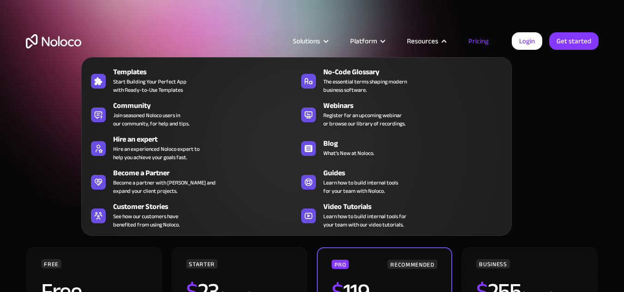 The height and width of the screenshot is (292, 624). What do you see at coordinates (191, 80) in the screenshot?
I see `a: TemplatesStart Building Your Perfect Appwith Ready-to-Use Templates` at bounding box center [191, 80].